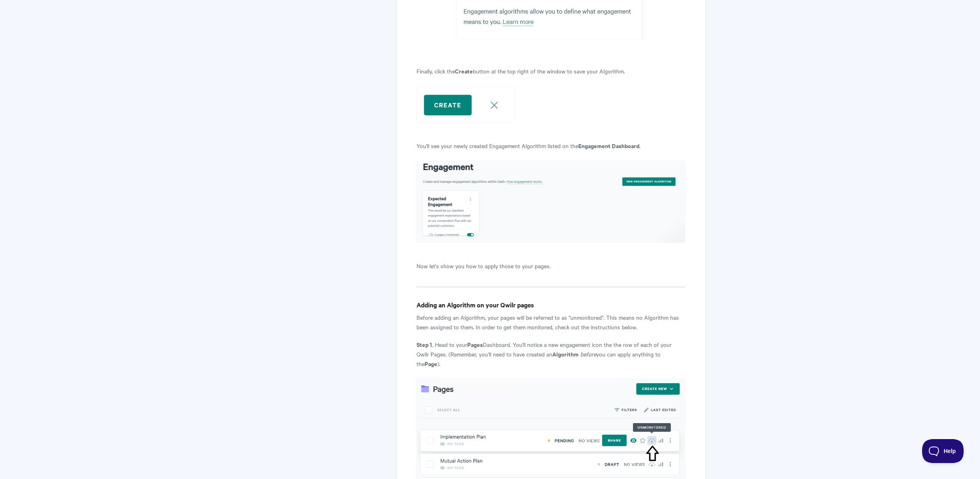 The image size is (980, 479). I want to click on p: Before adding an Algorithm, your pages will be referred to as "unmonitored". This means no Algori..., so click(550, 322).